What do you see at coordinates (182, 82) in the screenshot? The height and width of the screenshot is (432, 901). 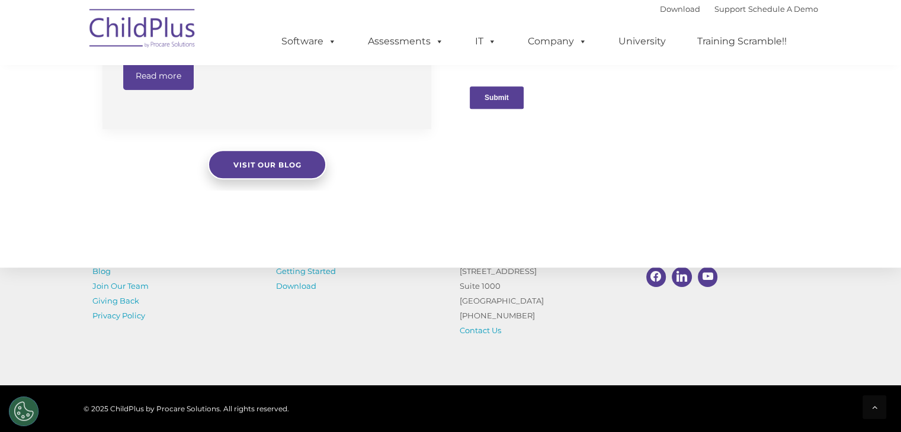 I see `span: Last name` at bounding box center [182, 82].